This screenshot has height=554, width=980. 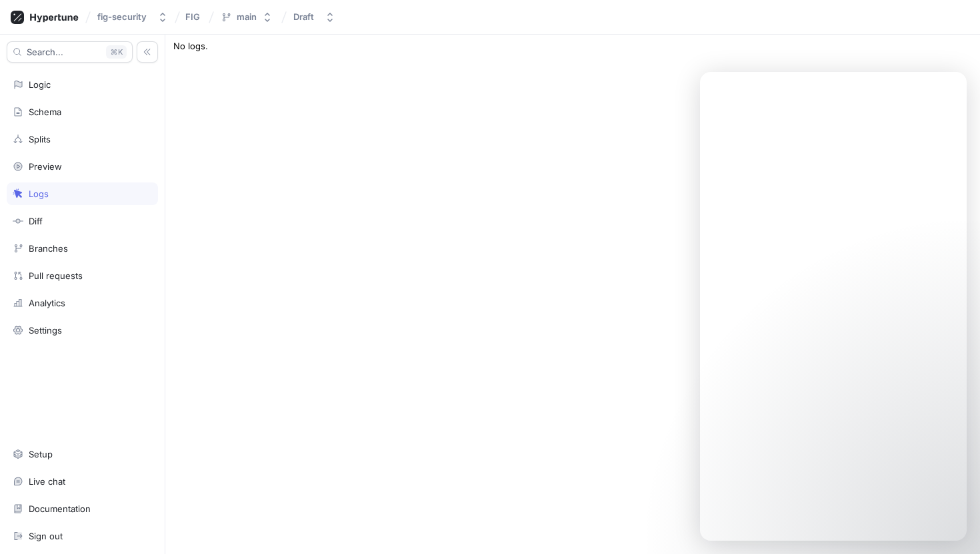 What do you see at coordinates (40, 454) in the screenshot?
I see `div: Setup` at bounding box center [40, 454].